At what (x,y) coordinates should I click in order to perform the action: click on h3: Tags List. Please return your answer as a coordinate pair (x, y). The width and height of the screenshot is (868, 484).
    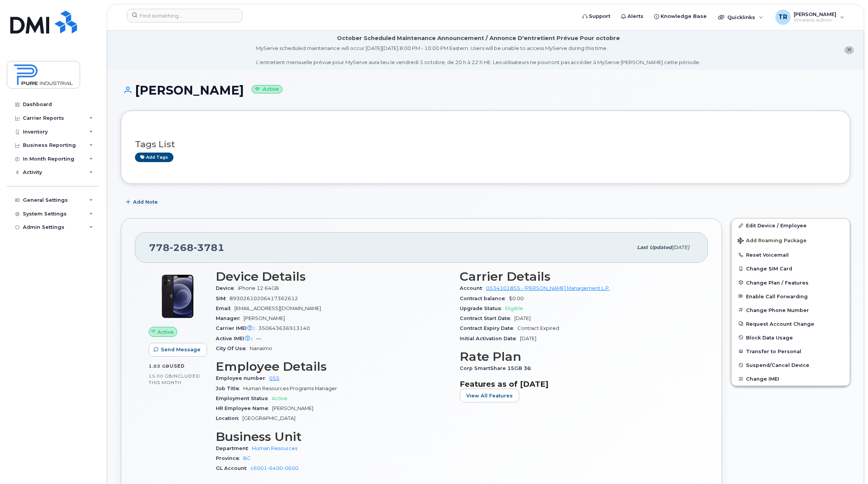
    Looking at the image, I should click on (485, 144).